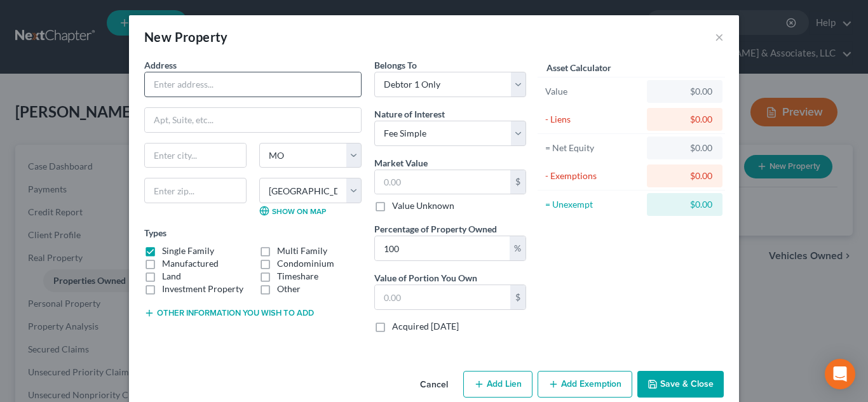 The width and height of the screenshot is (868, 402). Describe the element at coordinates (593, 176) in the screenshot. I see `div: - Exemptions` at that location.